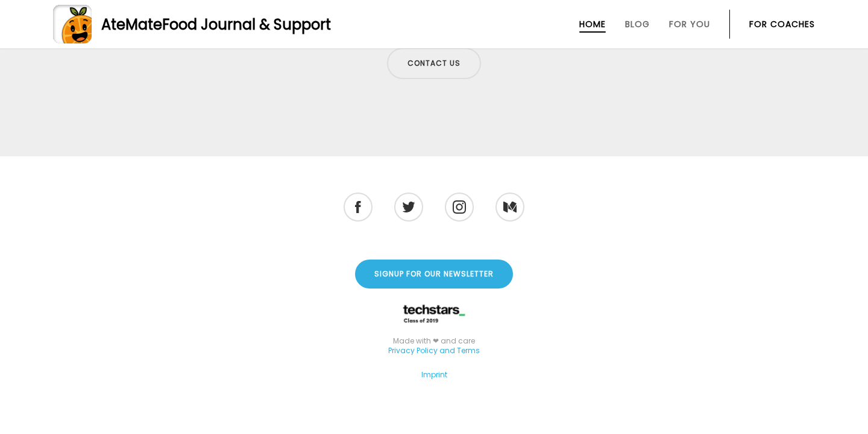 The image size is (868, 434). What do you see at coordinates (459, 207) in the screenshot?
I see `img: Instagram` at bounding box center [459, 207].